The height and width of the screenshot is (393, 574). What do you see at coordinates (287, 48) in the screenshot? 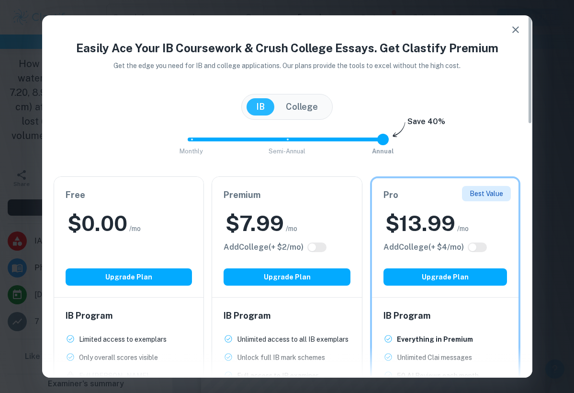
I see `h4: Easily Ace Your IB Coursework & Crush College Essays. Get Clastify Premium` at bounding box center [287, 48].